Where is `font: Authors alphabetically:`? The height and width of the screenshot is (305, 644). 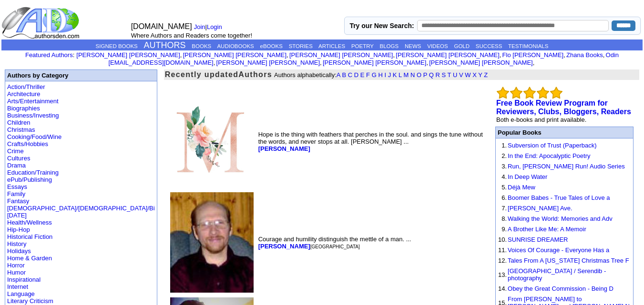
font: Authors alphabetically: is located at coordinates (381, 75).